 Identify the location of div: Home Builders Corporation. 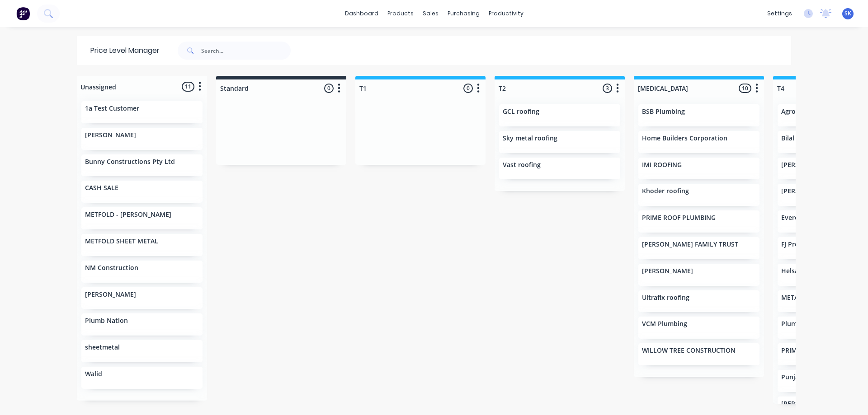
(699, 142).